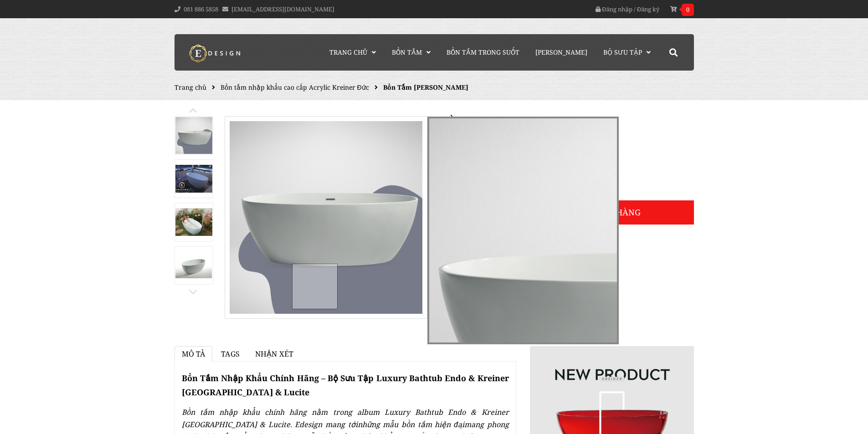  Describe the element at coordinates (194, 179) in the screenshot. I see `img: Bồn Tắm Nhập Khẩu Darwin` at that location.